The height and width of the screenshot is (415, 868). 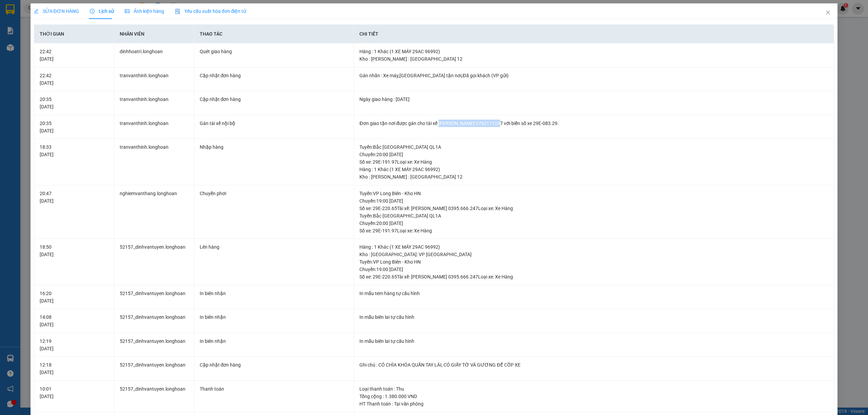 What do you see at coordinates (178, 11) in the screenshot?
I see `img: icon` at bounding box center [178, 11].